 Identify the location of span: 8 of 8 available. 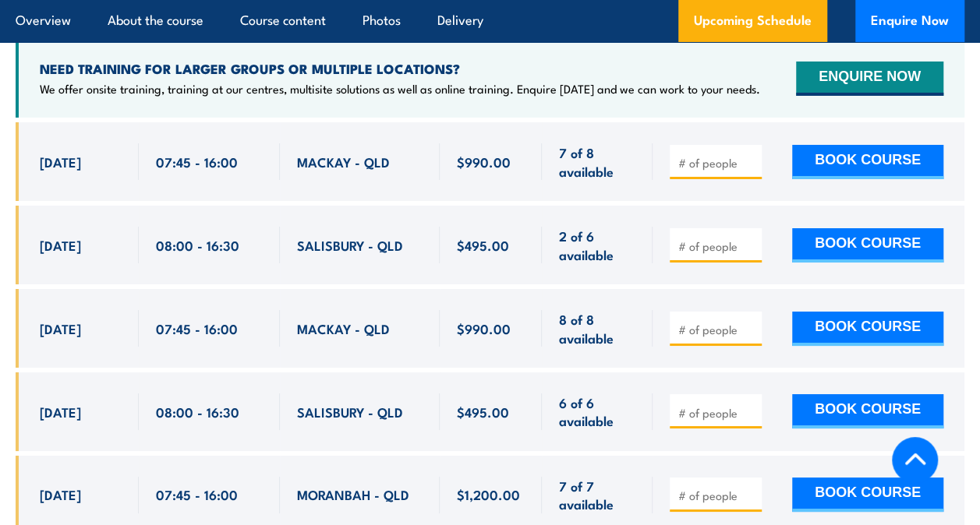
(597, 328).